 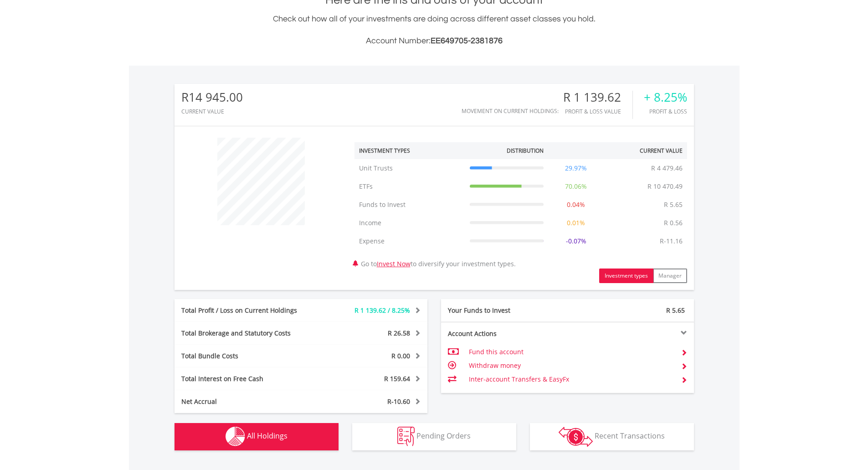 What do you see at coordinates (576, 204) in the screenshot?
I see `td: 0.04%` at bounding box center [576, 204].